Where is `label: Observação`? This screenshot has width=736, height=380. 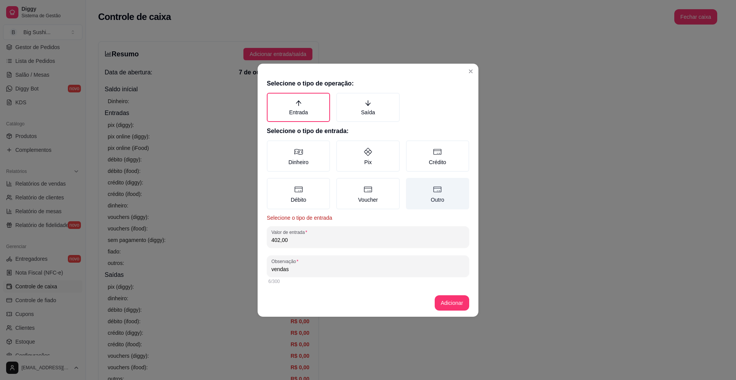
label: Observação is located at coordinates (286, 261).